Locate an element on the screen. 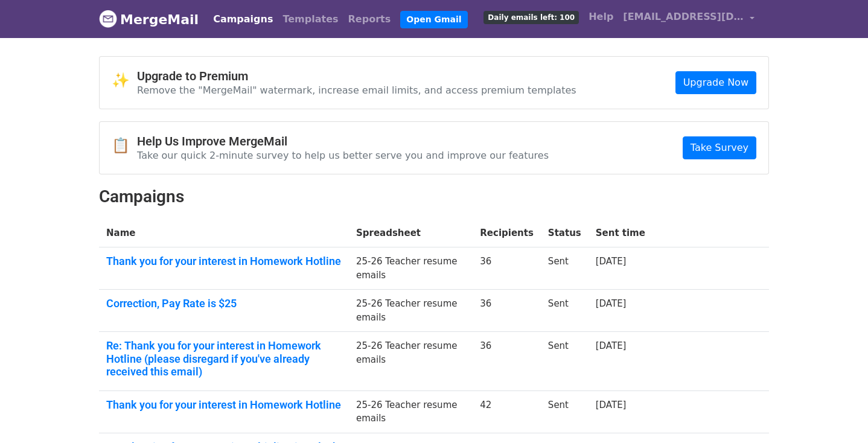 Image resolution: width=868 pixels, height=443 pixels. a: Daily emails left: 100 is located at coordinates (531, 17).